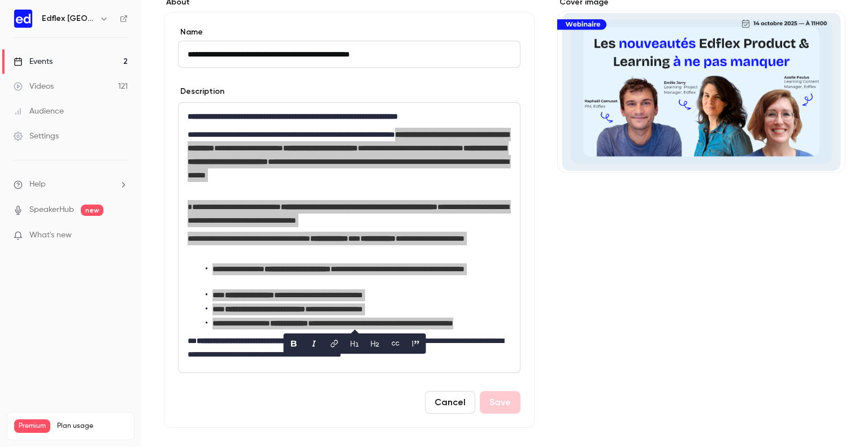 The image size is (868, 447). What do you see at coordinates (70, 185) in the screenshot?
I see `li: help-dropdown-opener` at bounding box center [70, 185].